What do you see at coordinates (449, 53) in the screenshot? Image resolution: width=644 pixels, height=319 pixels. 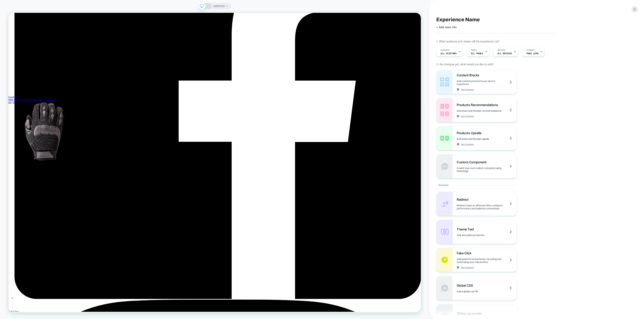 I see `span: All Visitors` at bounding box center [449, 53].